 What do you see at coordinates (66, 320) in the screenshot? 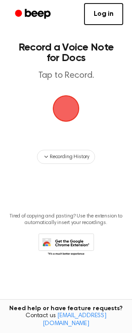
I see `span: Contact us` at bounding box center [66, 320].